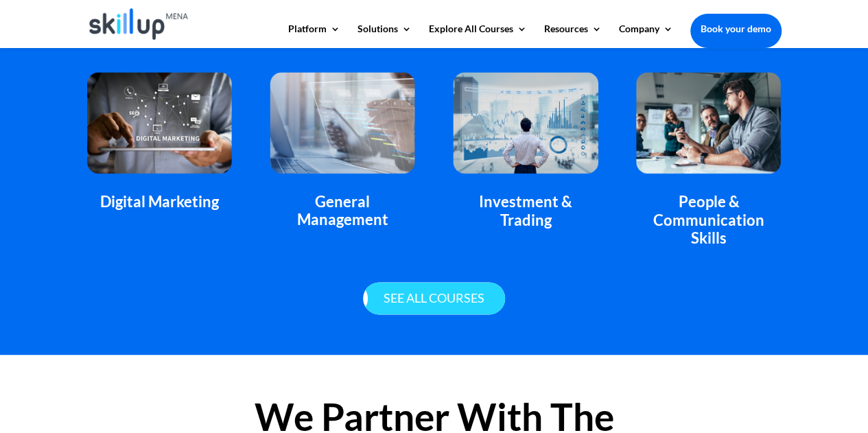  Describe the element at coordinates (525, 210) in the screenshot. I see `div: Investment & Trading` at that location.